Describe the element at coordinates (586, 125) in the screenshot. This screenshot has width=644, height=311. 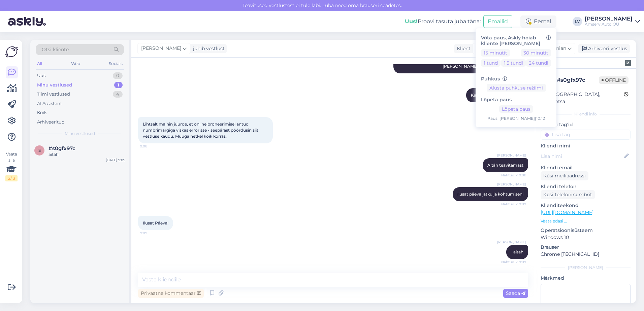
I see `p: Kliendi tag'id` at that location.